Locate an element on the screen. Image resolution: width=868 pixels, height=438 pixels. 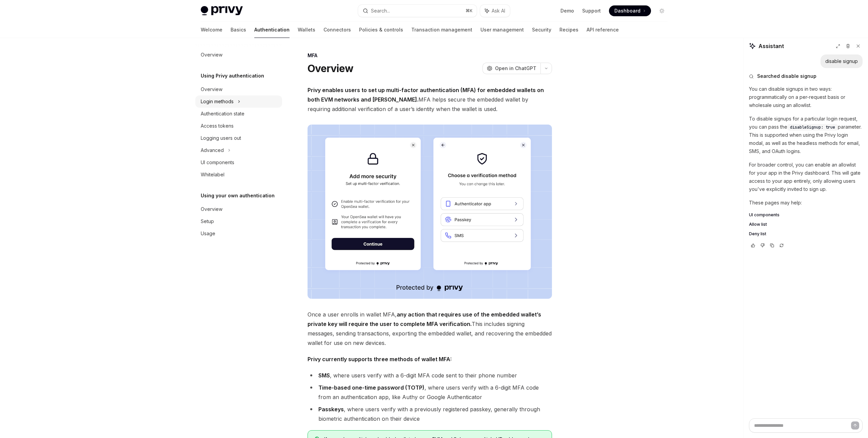
button: Search...⌘K is located at coordinates (417, 11).